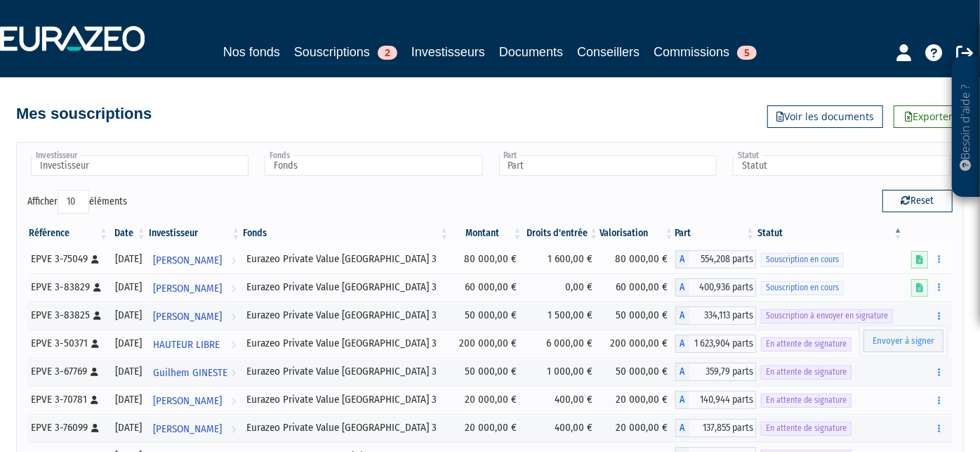  What do you see at coordinates (68, 315) in the screenshot?
I see `div: EPVE 3-83825` at bounding box center [68, 315].